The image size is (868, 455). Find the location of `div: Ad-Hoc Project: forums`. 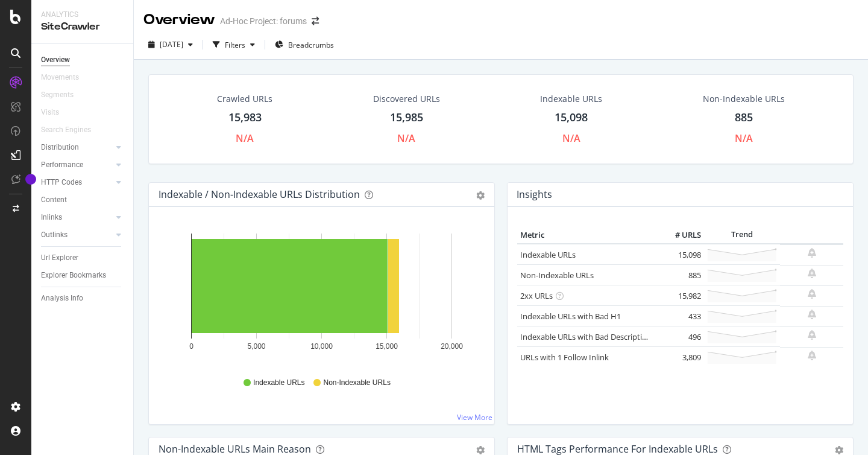

div: Ad-Hoc Project: forums is located at coordinates (264, 21).